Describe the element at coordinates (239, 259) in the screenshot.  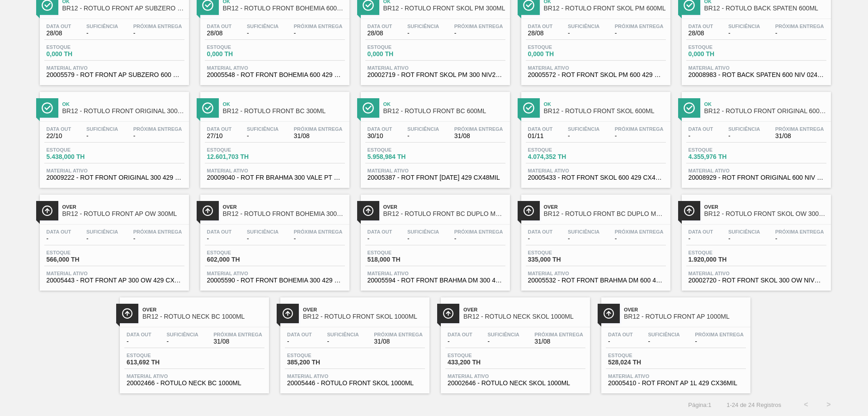
I see `span: 602,000 TH` at that location.